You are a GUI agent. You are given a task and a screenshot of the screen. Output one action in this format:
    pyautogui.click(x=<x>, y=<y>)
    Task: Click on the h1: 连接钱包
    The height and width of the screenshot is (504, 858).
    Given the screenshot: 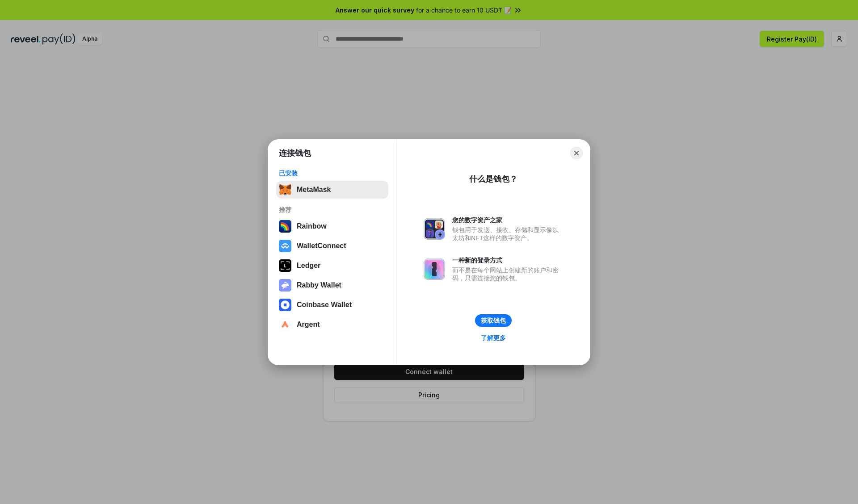 What is the action you would take?
    pyautogui.click(x=295, y=153)
    